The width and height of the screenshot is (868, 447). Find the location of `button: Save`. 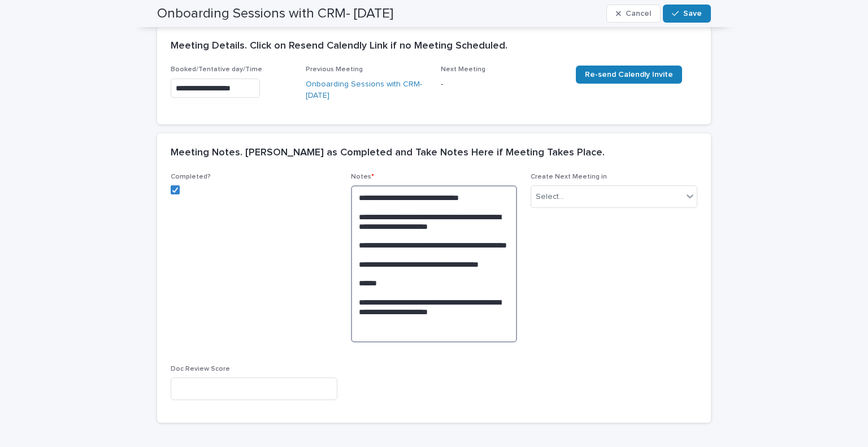

button: Save is located at coordinates (687, 14).